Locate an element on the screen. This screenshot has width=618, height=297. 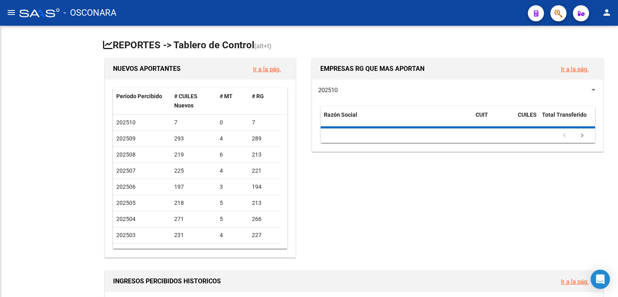
span: 202506 is located at coordinates (126, 187).